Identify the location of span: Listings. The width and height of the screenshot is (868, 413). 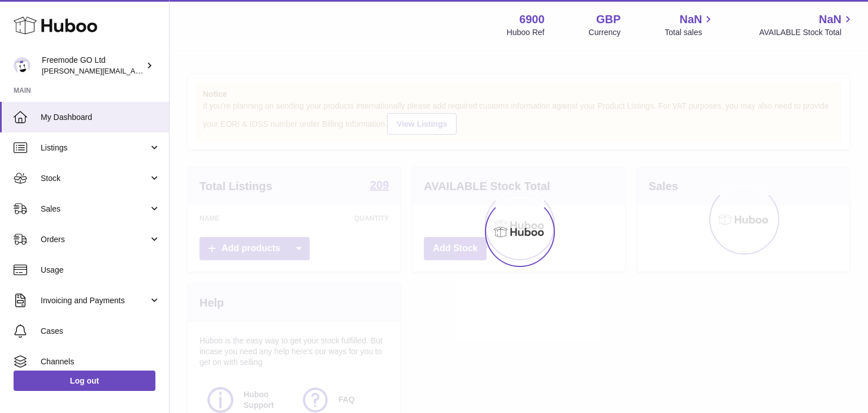
(94, 148).